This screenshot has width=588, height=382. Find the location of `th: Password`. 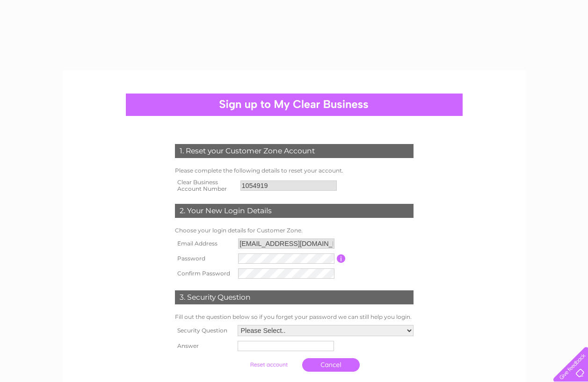

th: Password is located at coordinates (204, 259).